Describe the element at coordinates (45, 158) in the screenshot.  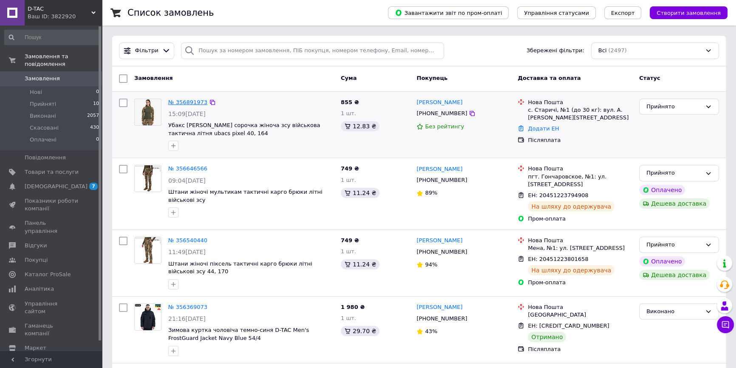
I see `span: Повідомлення` at that location.